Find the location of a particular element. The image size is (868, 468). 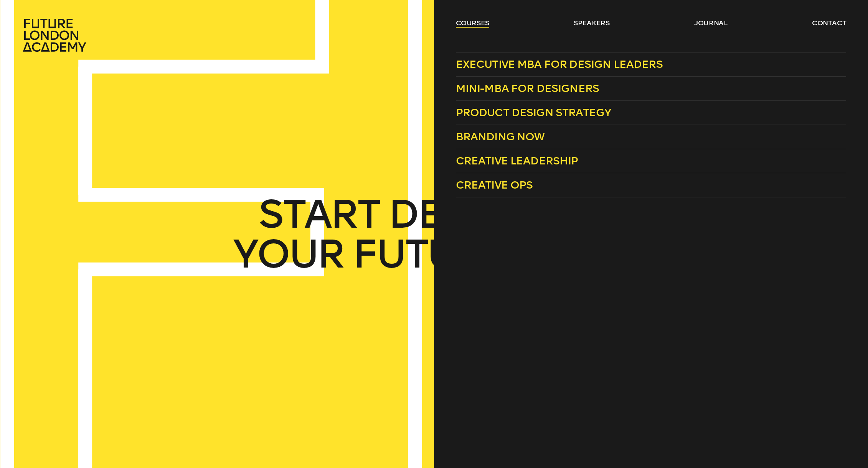

a: Executive MBA for Design Leaders is located at coordinates (651, 64).